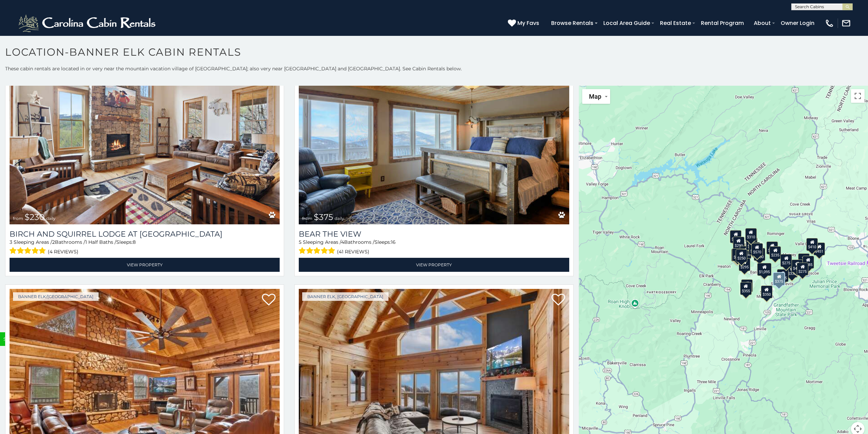  Describe the element at coordinates (145, 133) in the screenshot. I see `a: Birch and Squirrel Lodge at Eagles Nest from $230 daily` at that location.